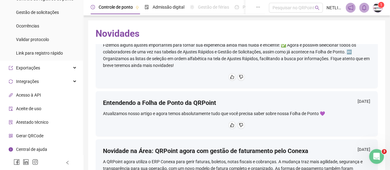 The width and height of the screenshot is (390, 170). Describe the element at coordinates (11, 136) in the screenshot. I see `span: qrcode` at that location.